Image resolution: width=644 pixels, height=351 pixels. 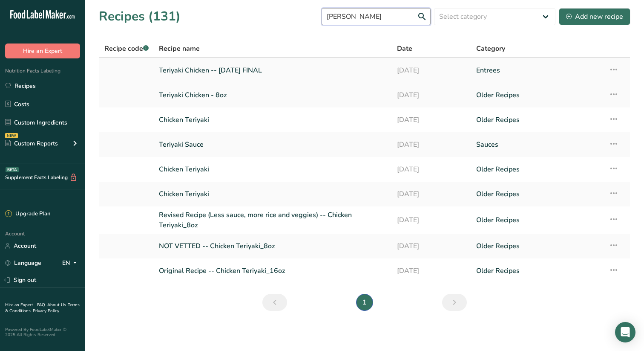 What do you see at coordinates (42, 308) in the screenshot?
I see `a: Terms & Conditions .` at bounding box center [42, 308].